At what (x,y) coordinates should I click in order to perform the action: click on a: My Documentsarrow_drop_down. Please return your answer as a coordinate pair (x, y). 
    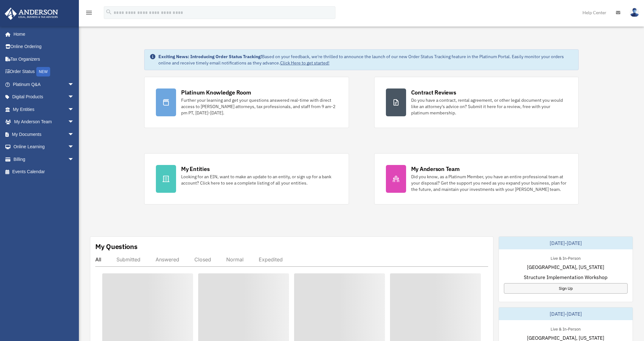
    Looking at the image, I should click on (44, 134).